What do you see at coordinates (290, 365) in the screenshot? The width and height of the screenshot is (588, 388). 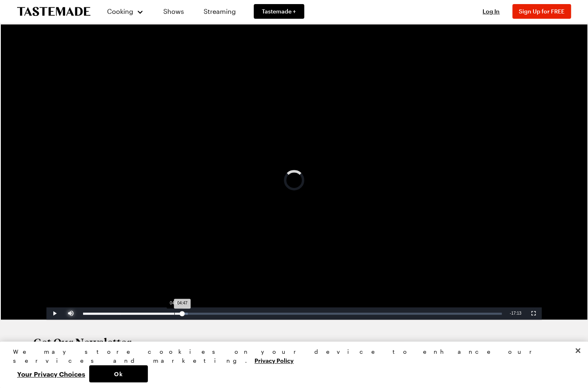 I see `div: Privacy` at bounding box center [290, 365].